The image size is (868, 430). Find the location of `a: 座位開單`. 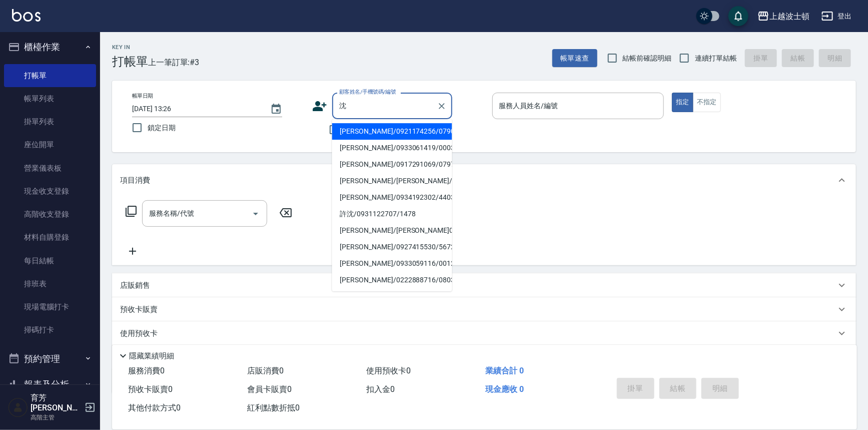

a: 座位開單 is located at coordinates (50, 145).